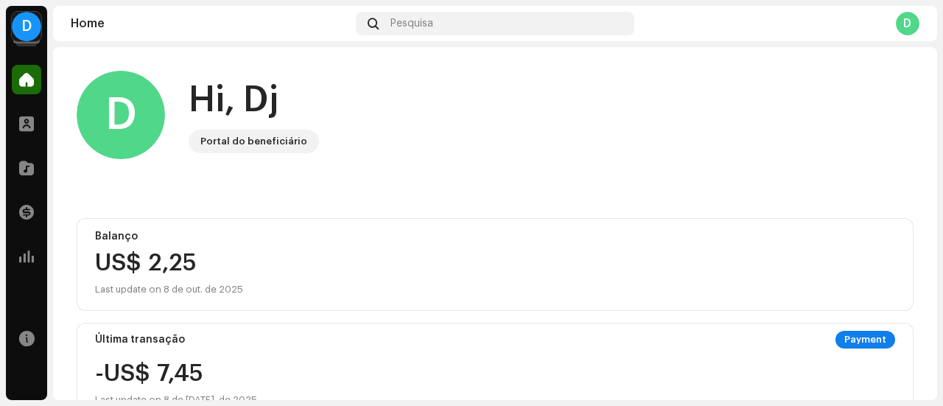 Image resolution: width=943 pixels, height=406 pixels. I want to click on div: Payment, so click(865, 340).